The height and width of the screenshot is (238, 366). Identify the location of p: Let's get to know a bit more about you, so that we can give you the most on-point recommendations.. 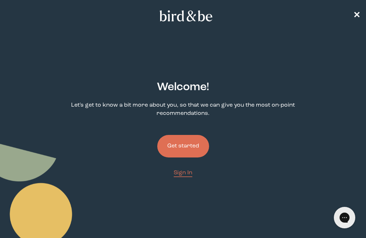
(183, 109).